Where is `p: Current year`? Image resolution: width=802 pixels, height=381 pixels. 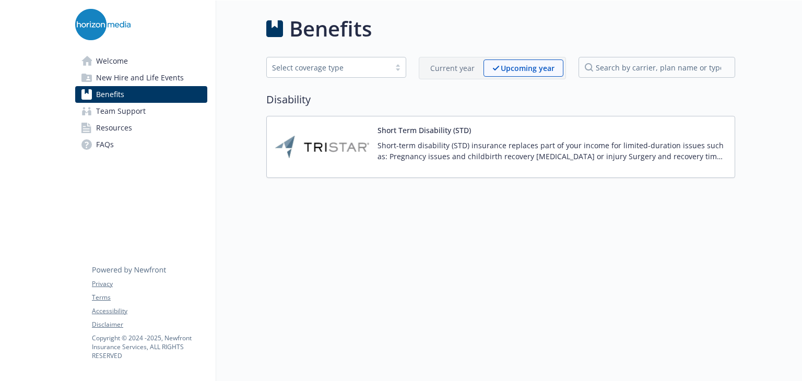 p: Current year is located at coordinates (452, 68).